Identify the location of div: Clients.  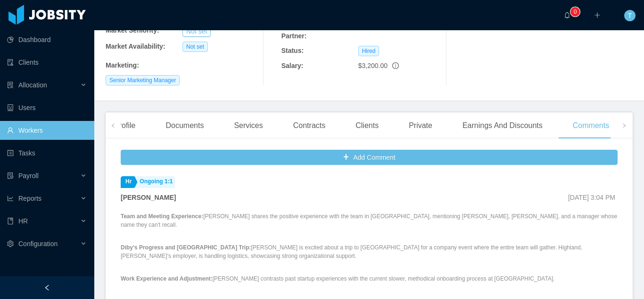
(367, 126).